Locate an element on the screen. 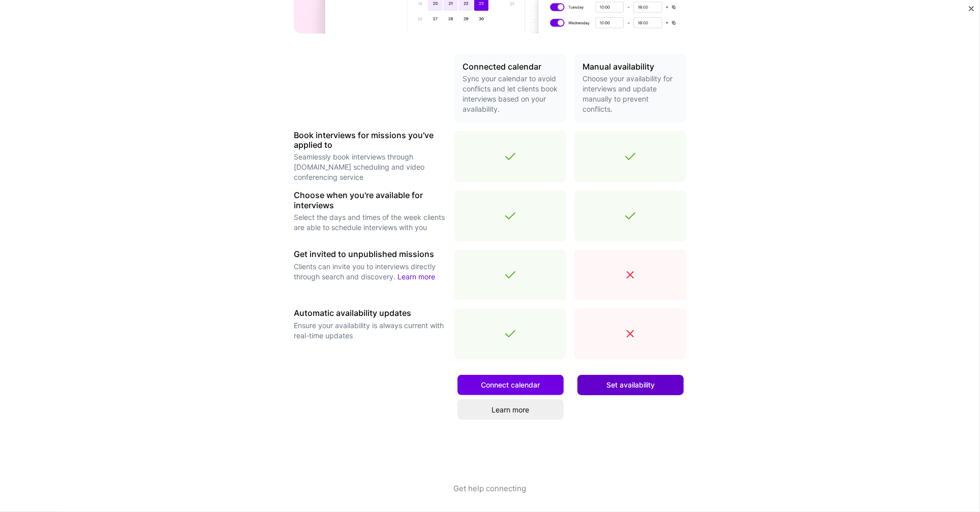 The width and height of the screenshot is (980, 512). h3: Book interviews for missions you've applied to is located at coordinates (370, 140).